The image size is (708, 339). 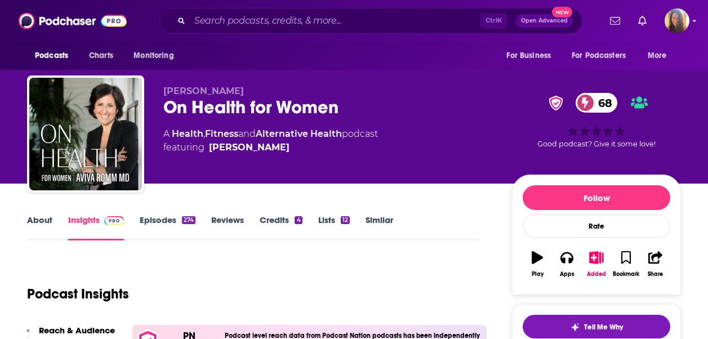 I want to click on div: verified Badge68Good podcast? Give it some love!, so click(x=596, y=120).